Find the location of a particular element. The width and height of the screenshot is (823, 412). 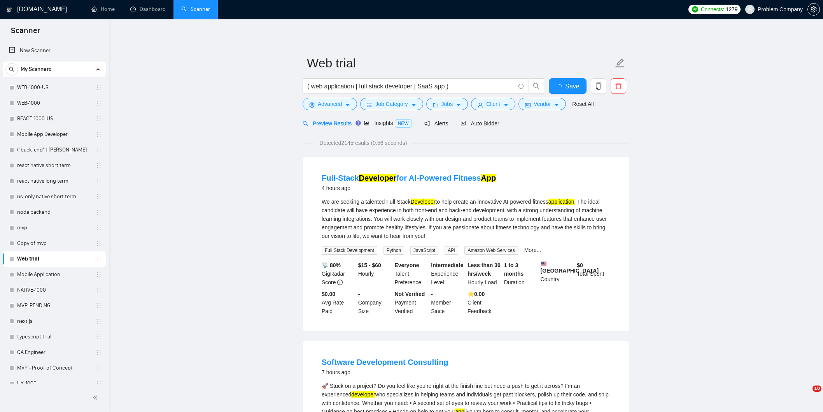

div: Total Spent is located at coordinates (594, 273).